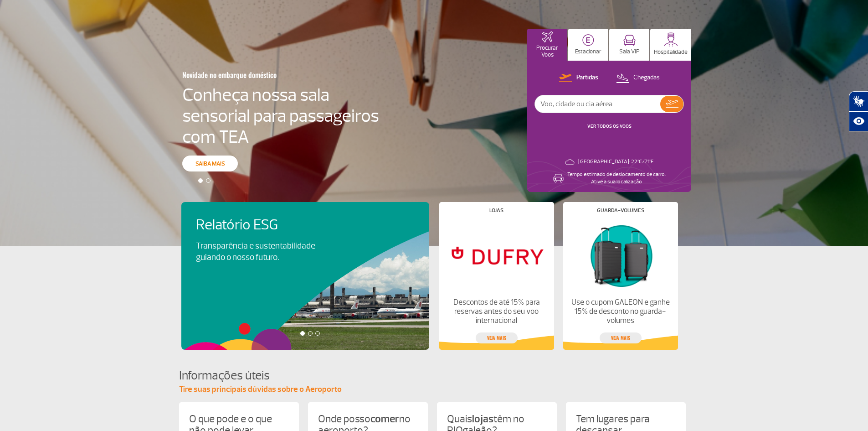  Describe the element at coordinates (210, 163) in the screenshot. I see `a: Saiba mais` at that location.